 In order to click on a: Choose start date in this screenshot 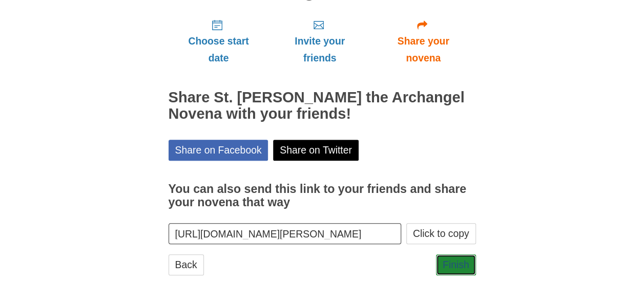, I will do `click(219, 41)`.